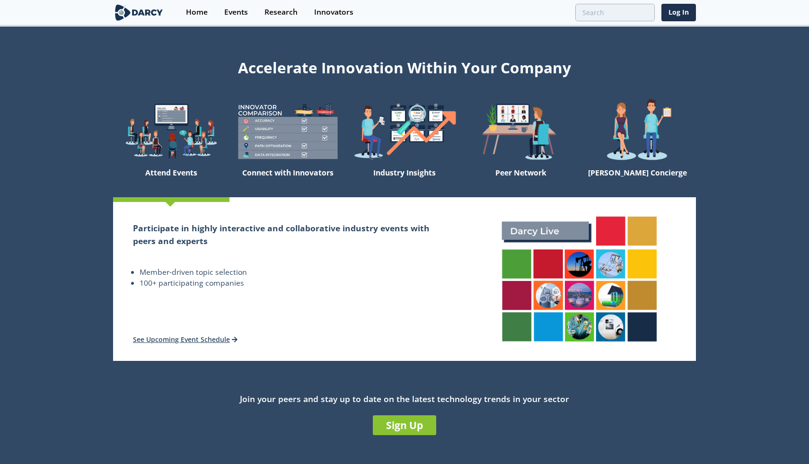  Describe the element at coordinates (171, 131) in the screenshot. I see `img: welcome-explore-560578ff38cea7c86bcfe544b5e45342.png` at that location.